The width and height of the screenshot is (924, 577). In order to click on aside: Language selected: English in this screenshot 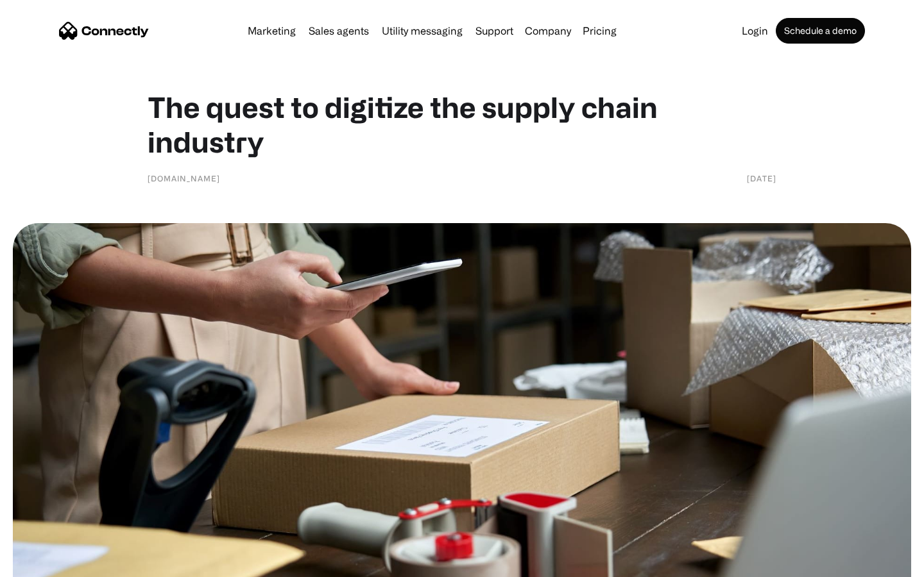, I will do `click(45, 564)`.